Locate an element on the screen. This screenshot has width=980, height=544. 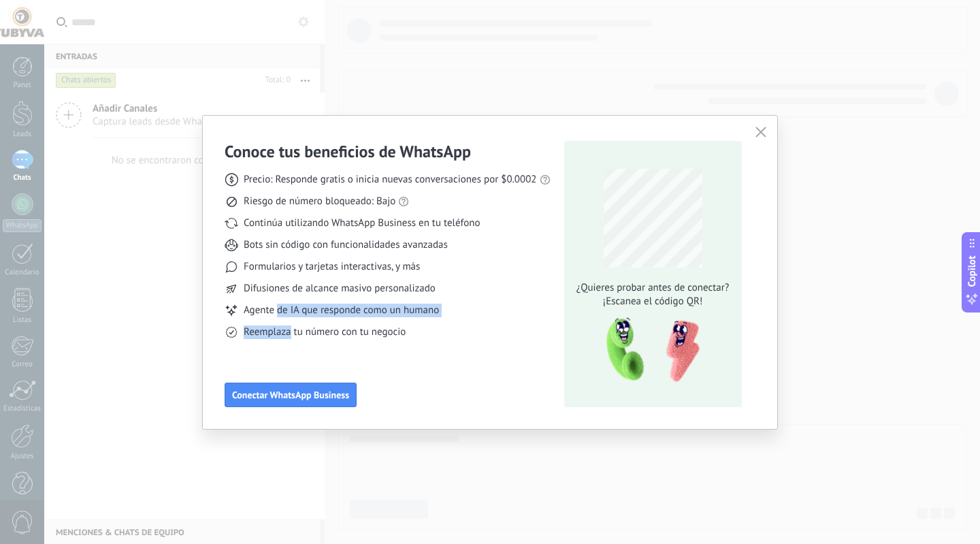
h3: Conoce tus beneficios de WhatsApp is located at coordinates (348, 151).